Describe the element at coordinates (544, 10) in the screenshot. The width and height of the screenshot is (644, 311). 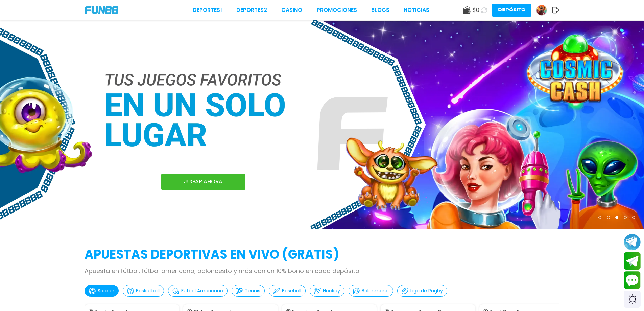
I see `a: Avatar` at that location.